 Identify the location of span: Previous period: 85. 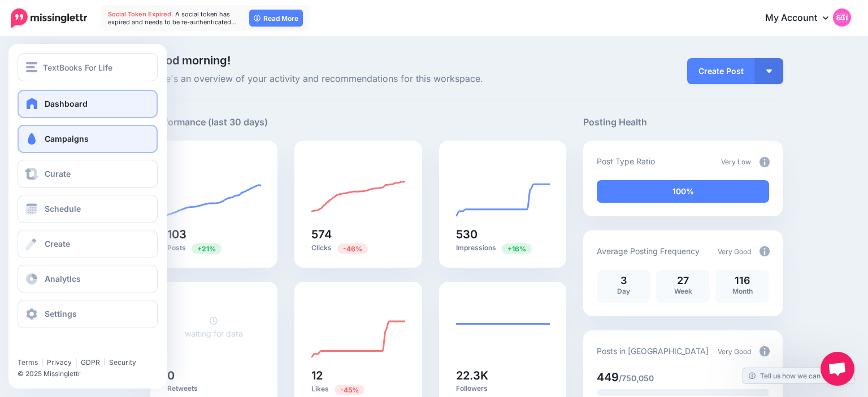
(206, 248).